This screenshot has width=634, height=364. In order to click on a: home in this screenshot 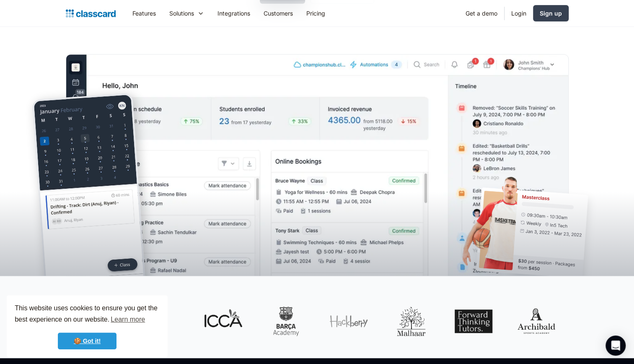, I will do `click(90, 14)`.